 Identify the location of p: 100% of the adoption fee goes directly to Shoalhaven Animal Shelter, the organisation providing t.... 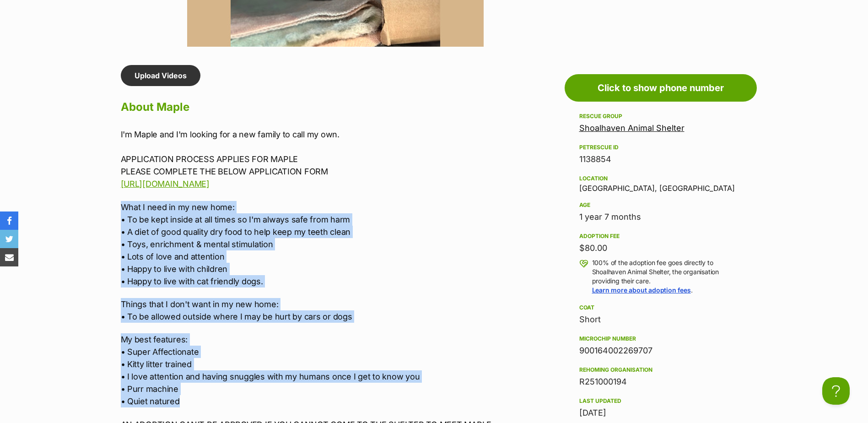
(667, 276).